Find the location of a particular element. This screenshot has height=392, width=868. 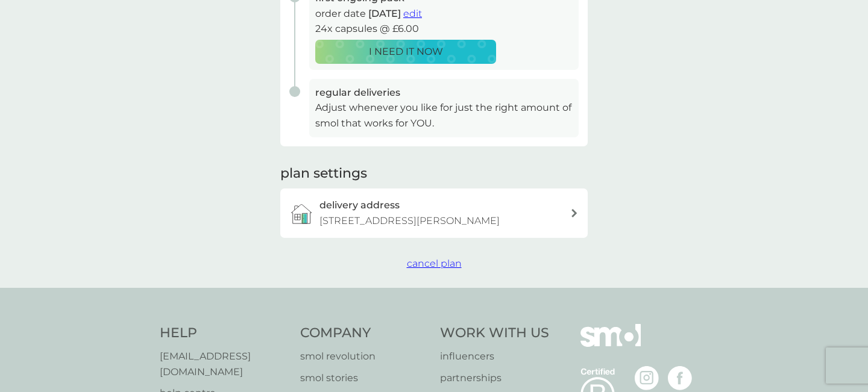

img: visit the smol Instagram page is located at coordinates (647, 378).